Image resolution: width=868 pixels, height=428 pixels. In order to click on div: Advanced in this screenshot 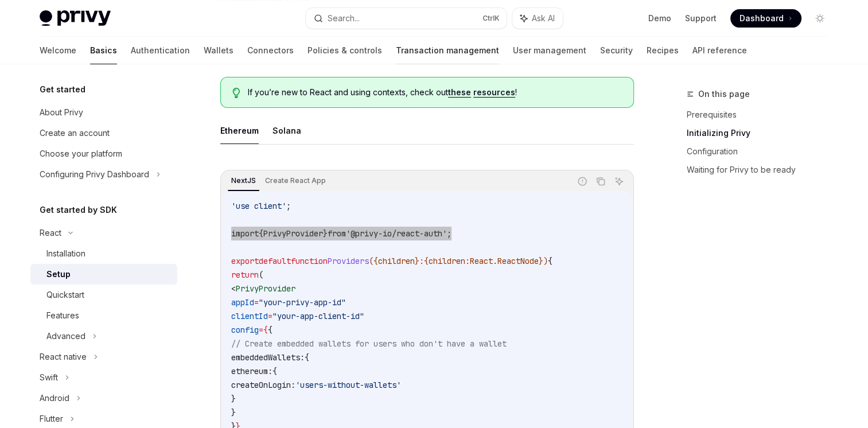, I will do `click(66, 336)`.